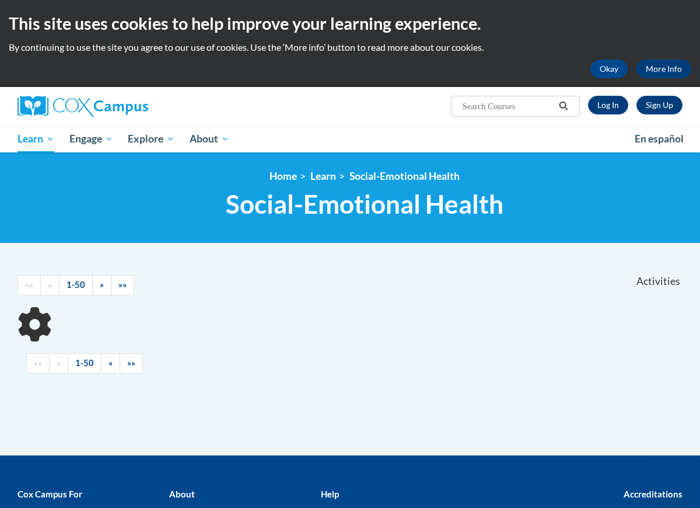 Image resolution: width=700 pixels, height=508 pixels. What do you see at coordinates (210, 139) in the screenshot?
I see `a: About` at bounding box center [210, 139].